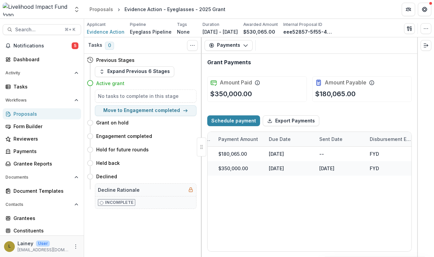 The height and width of the screenshot is (257, 434). What do you see at coordinates (426, 45) in the screenshot?
I see `button: Expand right` at bounding box center [426, 45].